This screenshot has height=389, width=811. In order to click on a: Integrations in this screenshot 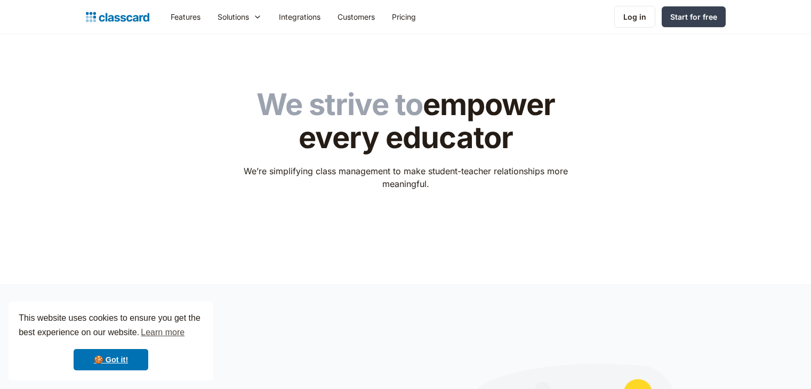, I will do `click(300, 17)`.